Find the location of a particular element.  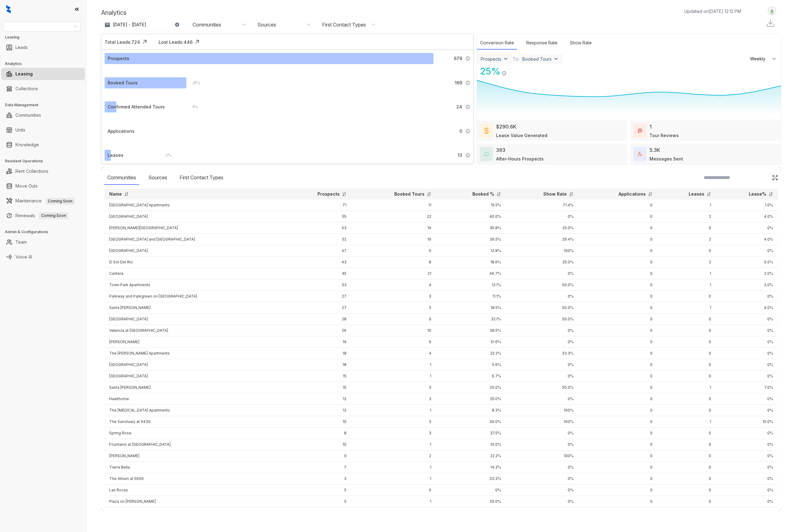

td: 36.5% is located at coordinates (471, 239).